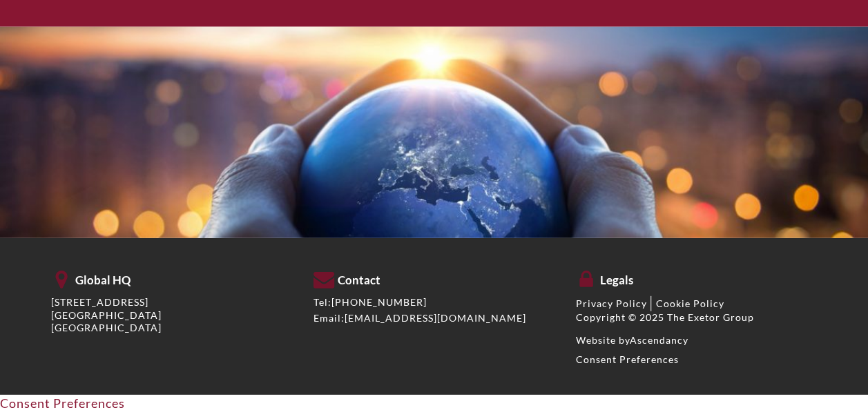 The image size is (868, 410). Describe the element at coordinates (434, 277) in the screenshot. I see `h5: Contact` at that location.